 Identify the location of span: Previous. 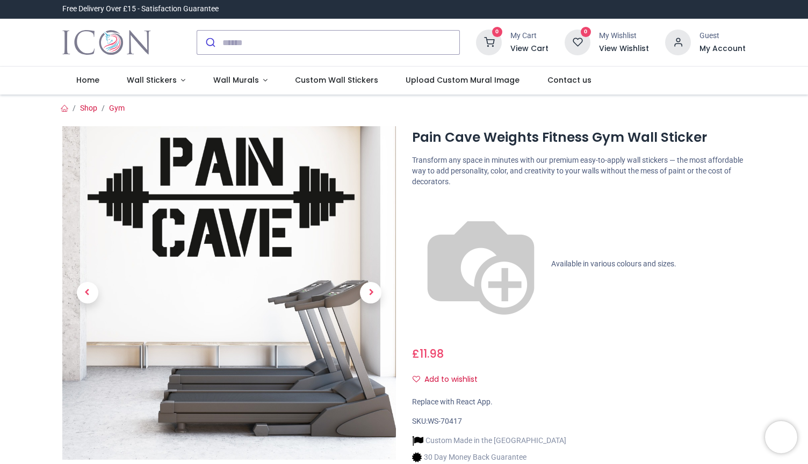
(88, 293).